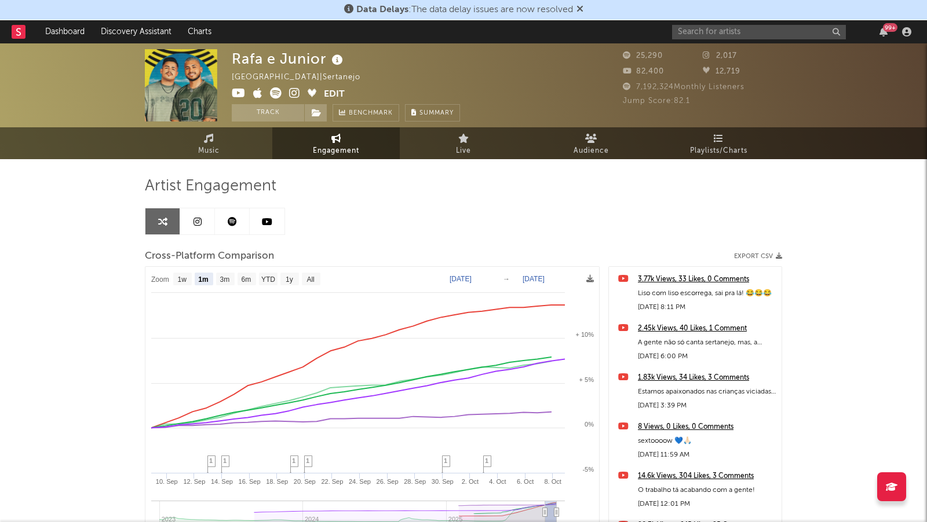  Describe the element at coordinates (707, 491) in the screenshot. I see `div: O trabalho tá acabando com a gente!` at that location.